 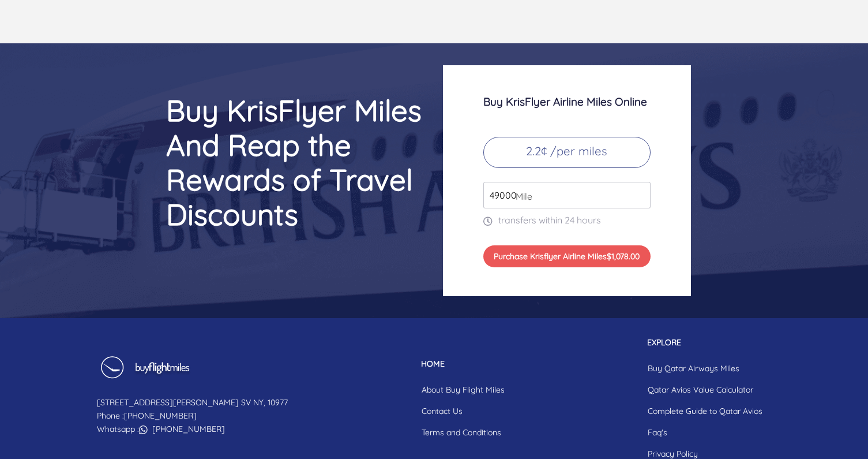 I want to click on h3: Buy KrisFlyer Airline Miles Online, so click(x=567, y=102).